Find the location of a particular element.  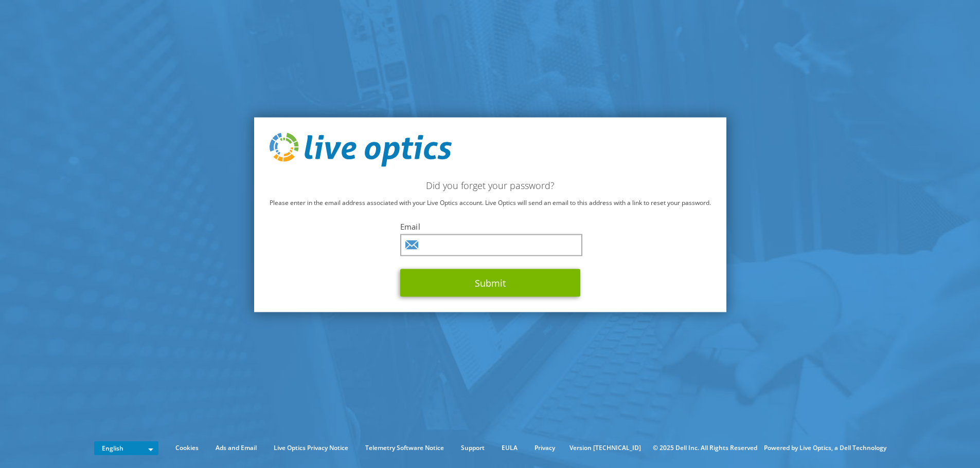

a: Cookies is located at coordinates (187, 448).